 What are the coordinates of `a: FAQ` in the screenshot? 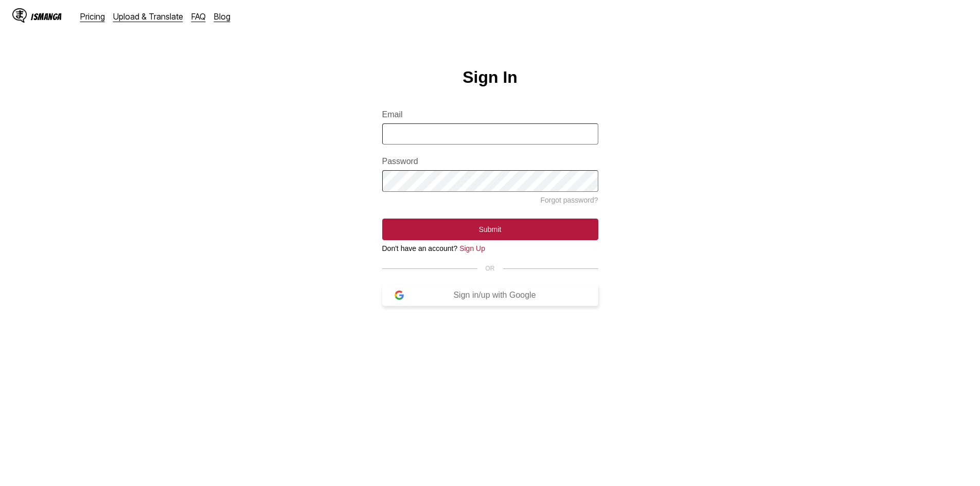 It's located at (199, 16).